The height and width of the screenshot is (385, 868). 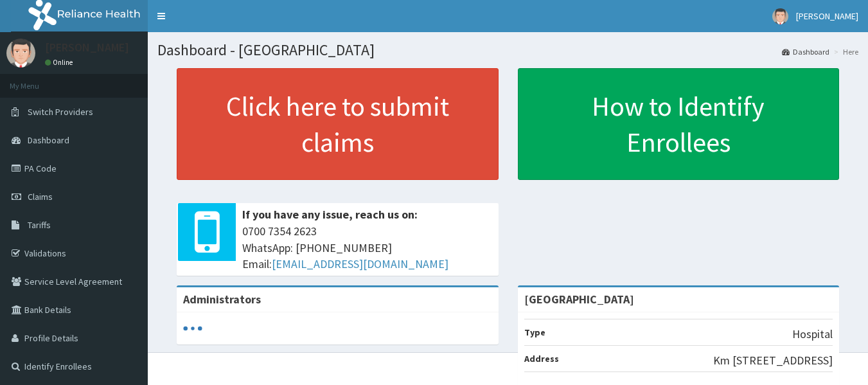 I want to click on span: Dashboard, so click(x=49, y=140).